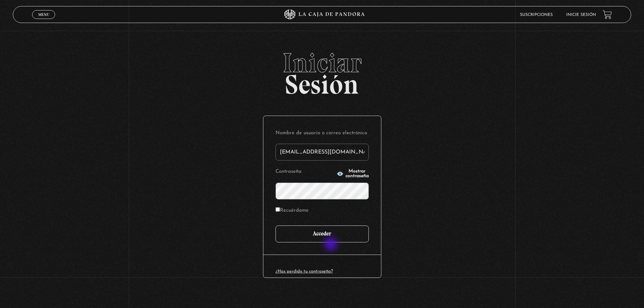 The image size is (644, 308). What do you see at coordinates (353, 174) in the screenshot?
I see `button: Mostrar contraseña` at bounding box center [353, 174].